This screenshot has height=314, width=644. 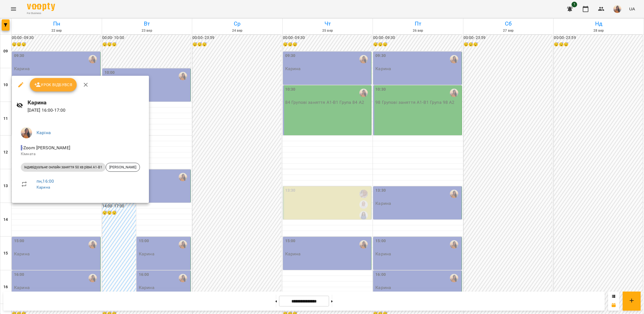 I want to click on a: Карина, so click(x=43, y=187).